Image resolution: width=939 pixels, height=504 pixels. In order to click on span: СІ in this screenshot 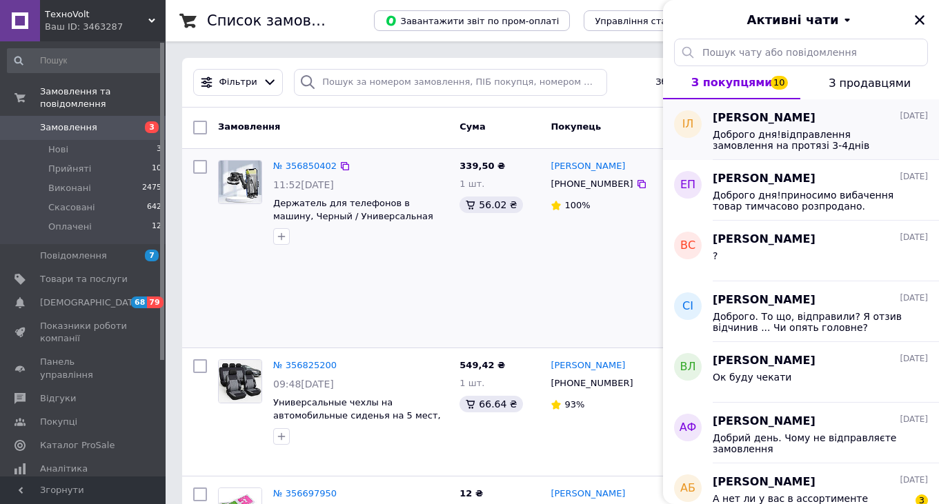, I will do `click(688, 306)`.